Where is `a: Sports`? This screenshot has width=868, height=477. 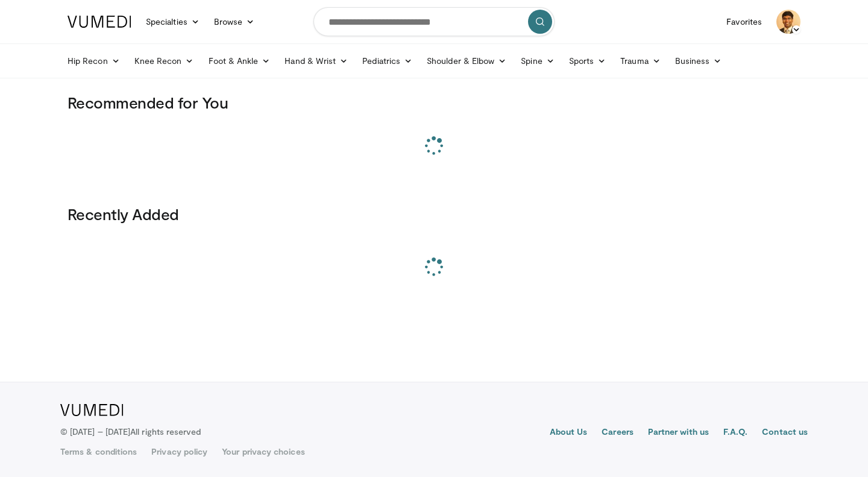
a: Sports is located at coordinates (588, 61).